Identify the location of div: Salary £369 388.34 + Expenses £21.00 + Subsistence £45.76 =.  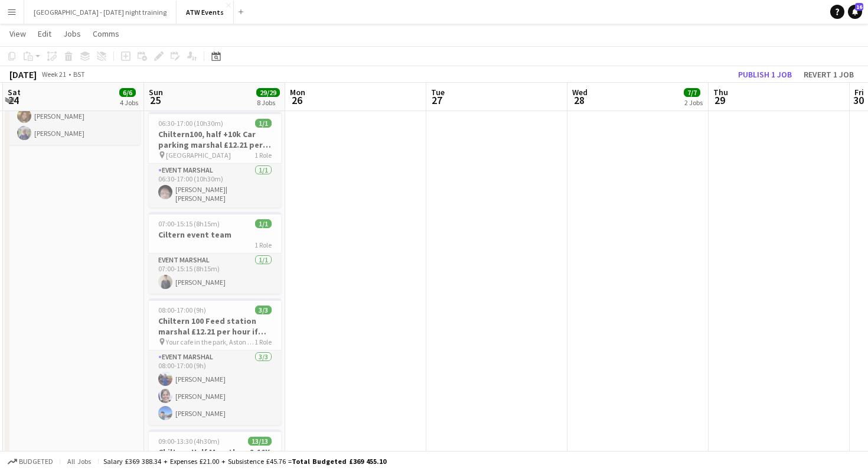
(244, 461).